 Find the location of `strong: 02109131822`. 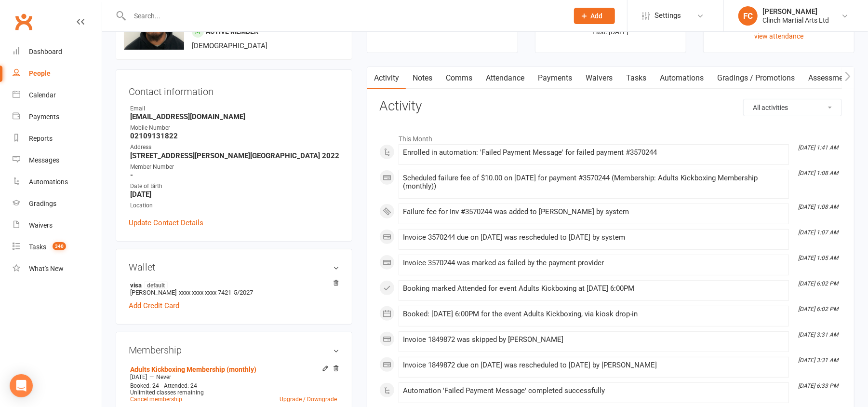

strong: 02109131822 is located at coordinates (235, 136).